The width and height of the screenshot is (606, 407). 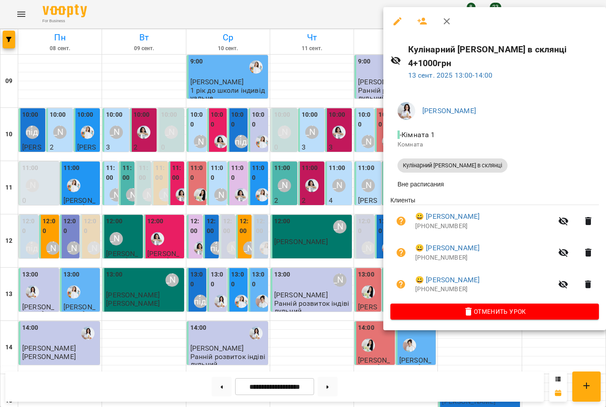 I want to click on ul: Клиенты, so click(x=495, y=249).